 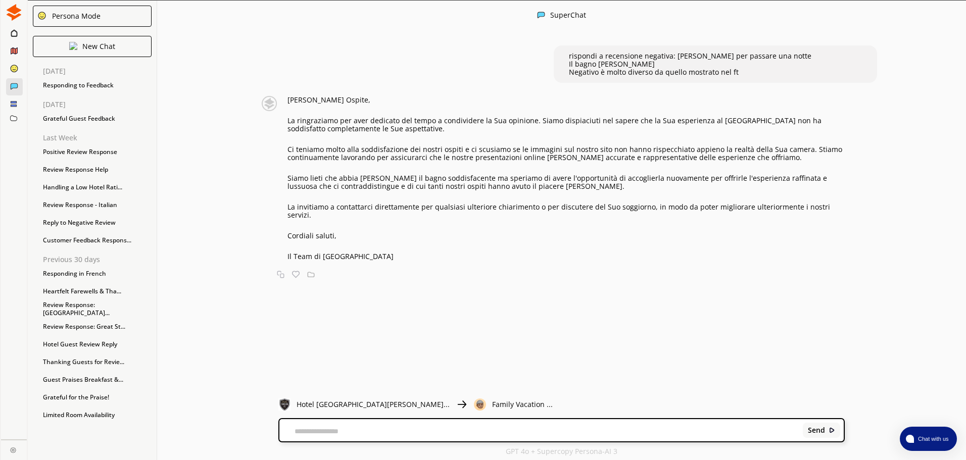 What do you see at coordinates (928, 439) in the screenshot?
I see `button: atlas-launcher` at bounding box center [928, 439].